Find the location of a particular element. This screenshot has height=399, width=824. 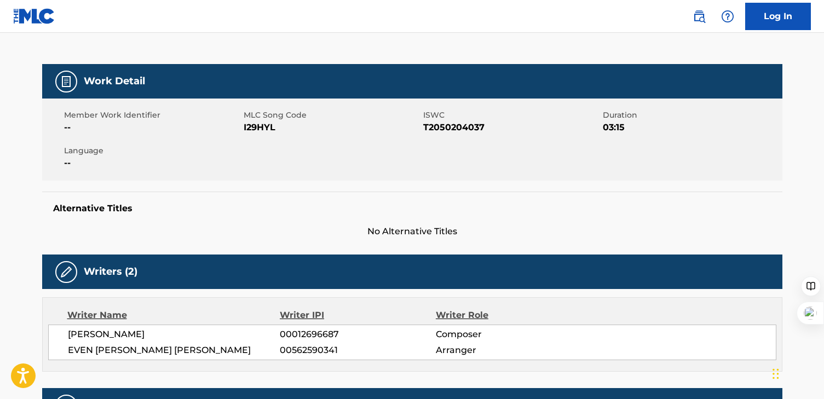

img: Writers is located at coordinates (66, 272).